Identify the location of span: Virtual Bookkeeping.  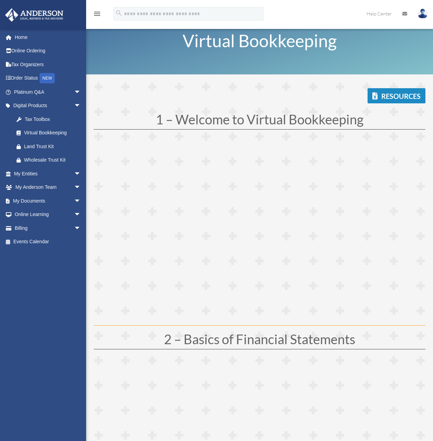
(260, 41).